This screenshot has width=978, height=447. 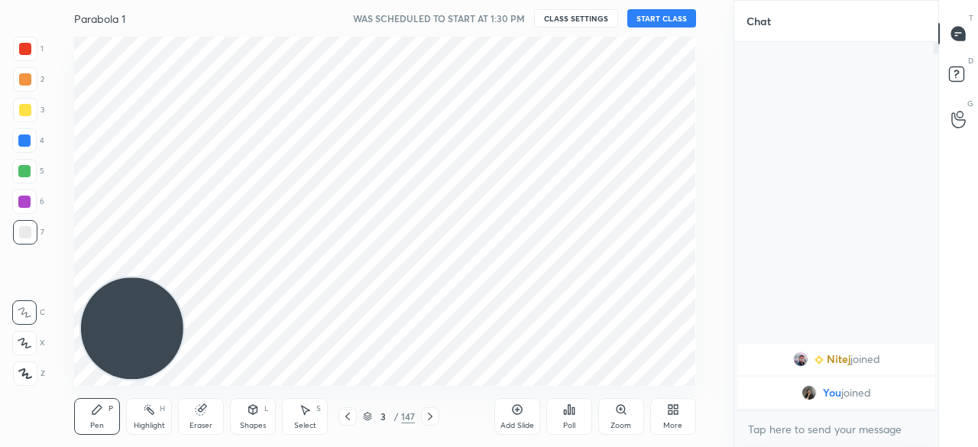 I want to click on p: T, so click(x=971, y=18).